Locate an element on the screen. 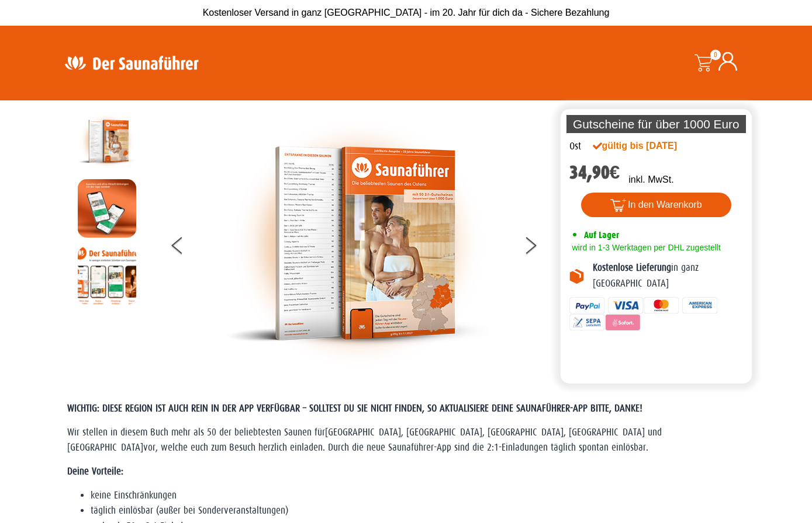 This screenshot has height=523, width=812. span: 0 is located at coordinates (716, 55).